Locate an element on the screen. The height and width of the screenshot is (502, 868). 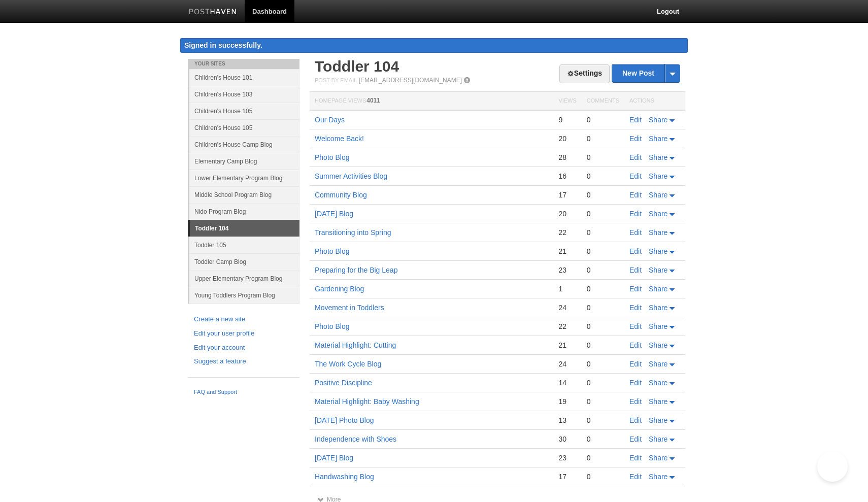
a: Suggest a feature is located at coordinates (244, 362).